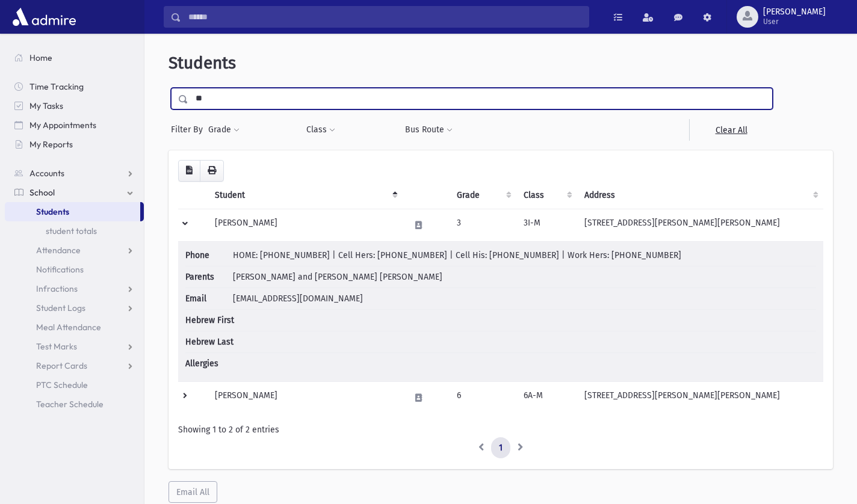 Image resolution: width=857 pixels, height=504 pixels. I want to click on div: Showing 1 to 2 of 2 entries, so click(501, 429).